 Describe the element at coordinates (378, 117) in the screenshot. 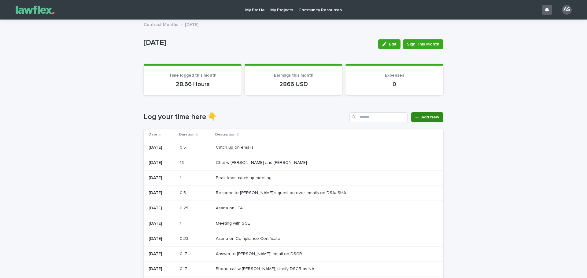

I see `div: Search` at that location.